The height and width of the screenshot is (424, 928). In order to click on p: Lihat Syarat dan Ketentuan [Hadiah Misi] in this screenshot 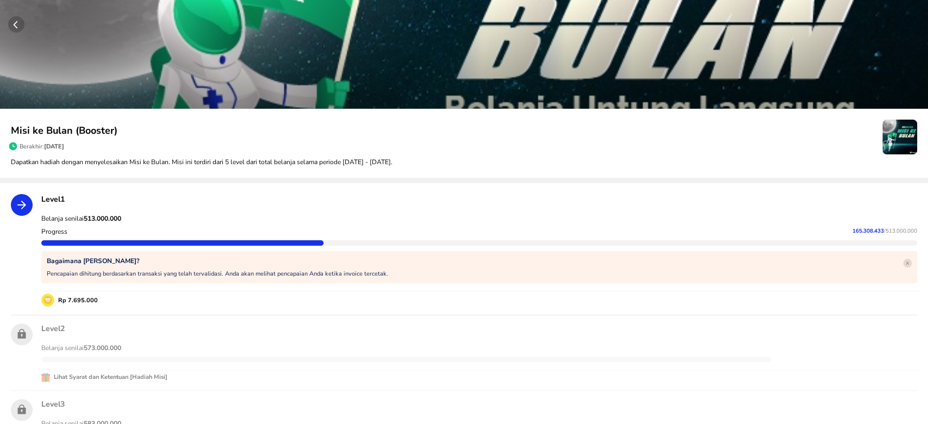, I will do `click(109, 377)`.